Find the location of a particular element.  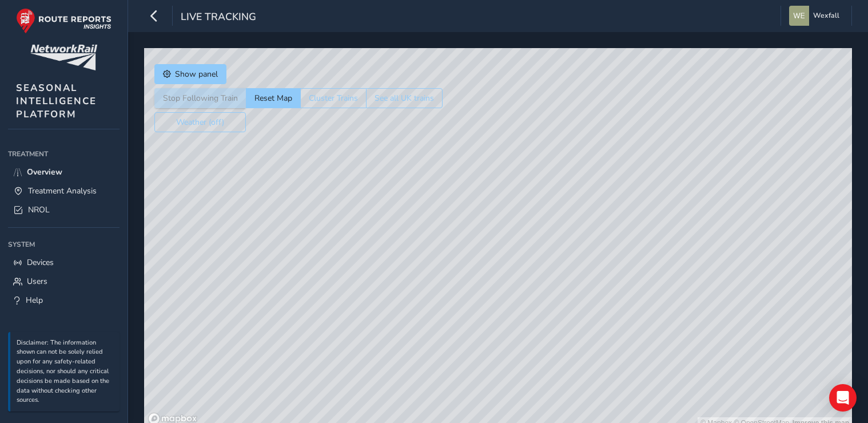

button: Reset Map is located at coordinates (273, 98).